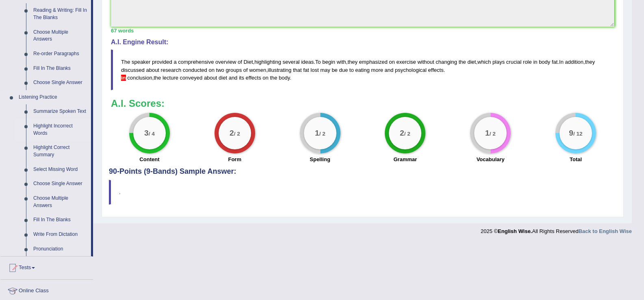 The width and height of the screenshot is (644, 300). What do you see at coordinates (320, 159) in the screenshot?
I see `label: Spelling` at bounding box center [320, 159].